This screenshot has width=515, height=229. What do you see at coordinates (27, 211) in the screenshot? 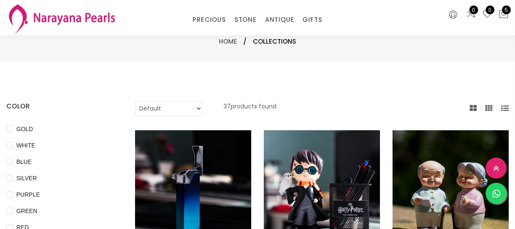
I see `span: GREEN` at bounding box center [27, 211].